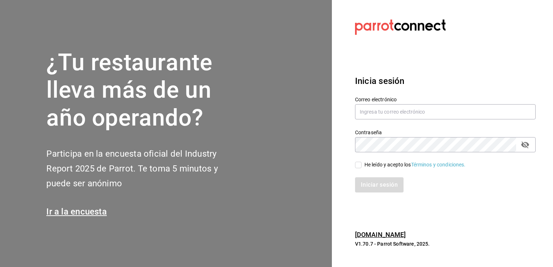  Describe the element at coordinates (525, 145) in the screenshot. I see `button: passwordField` at that location.